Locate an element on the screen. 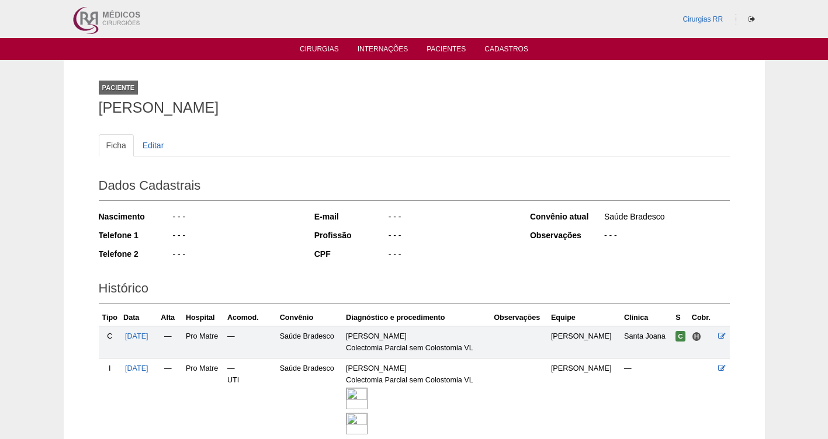  a: Pacientes is located at coordinates (446, 51).